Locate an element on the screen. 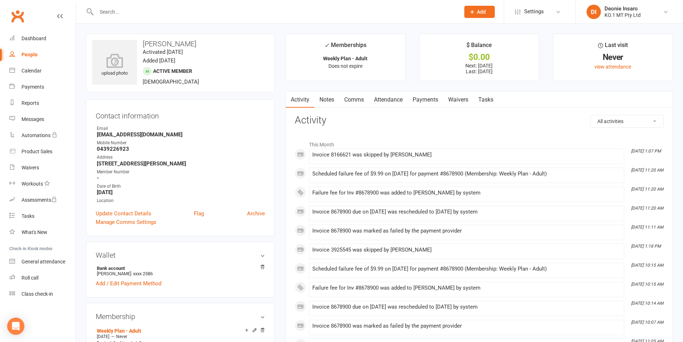  a: Notes is located at coordinates (327, 100).